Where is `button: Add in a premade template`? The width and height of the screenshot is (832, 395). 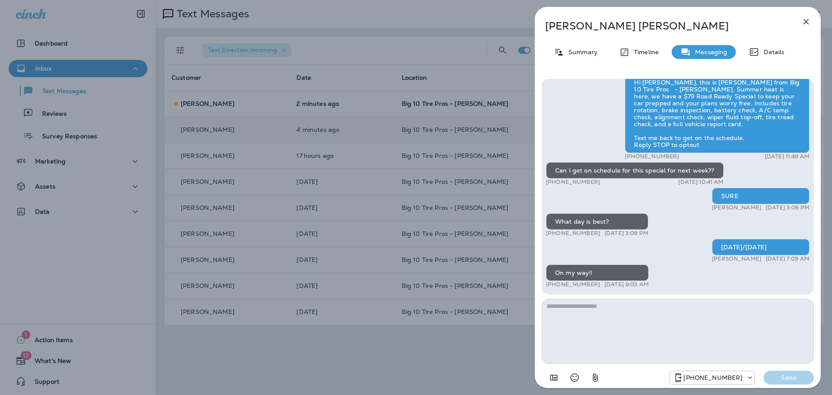 button: Add in a premade template is located at coordinates (554, 377).